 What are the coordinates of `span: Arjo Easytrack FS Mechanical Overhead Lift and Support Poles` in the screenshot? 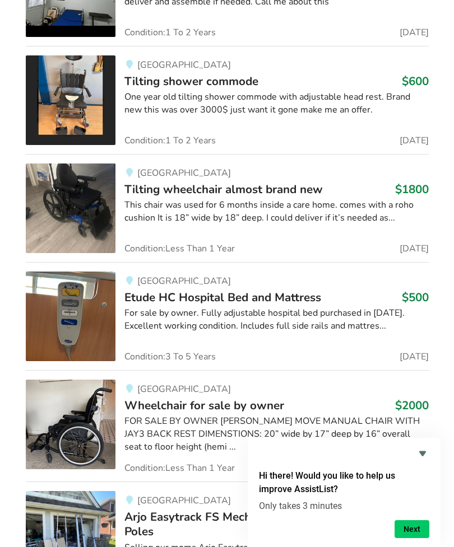 It's located at (276, 524).